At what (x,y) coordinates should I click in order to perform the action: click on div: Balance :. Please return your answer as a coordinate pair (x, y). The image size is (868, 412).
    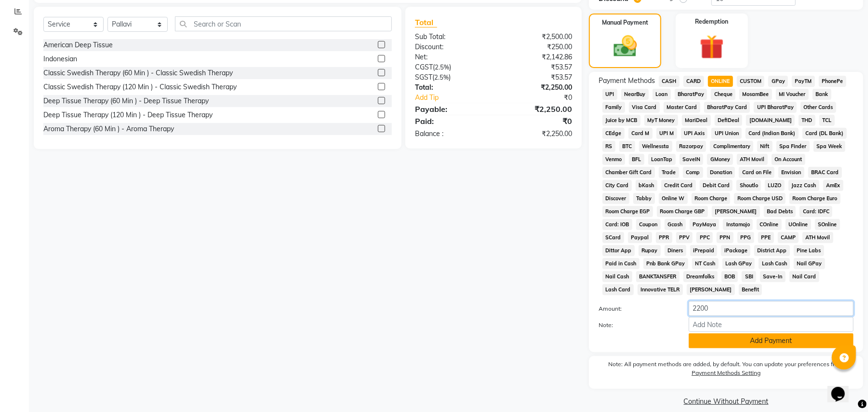
    Looking at the image, I should click on (450, 134).